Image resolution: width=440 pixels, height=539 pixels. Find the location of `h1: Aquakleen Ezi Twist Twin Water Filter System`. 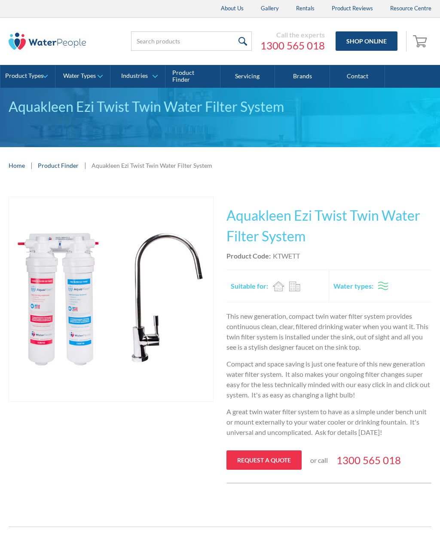

h1: Aquakleen Ezi Twist Twin Water Filter System is located at coordinates (329, 226).